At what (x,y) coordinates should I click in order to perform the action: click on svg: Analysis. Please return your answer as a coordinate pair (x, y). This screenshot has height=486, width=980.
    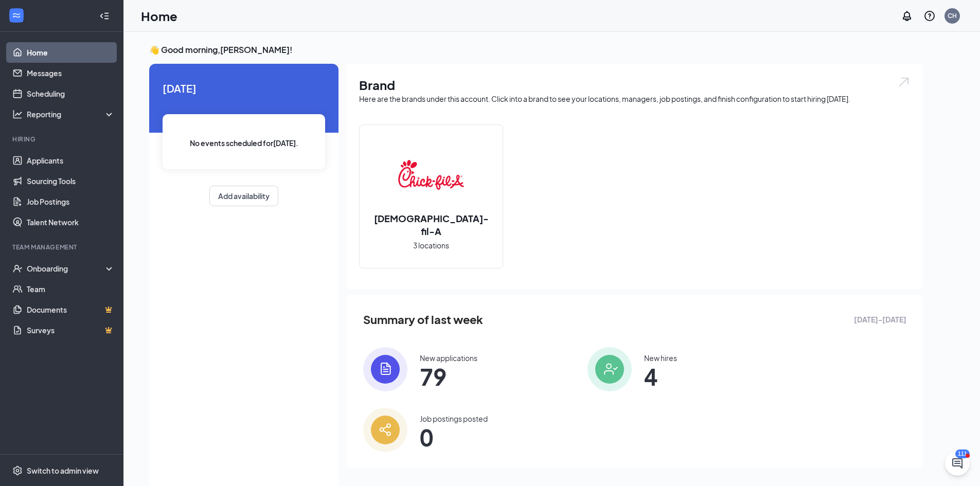
    Looking at the image, I should click on (17, 114).